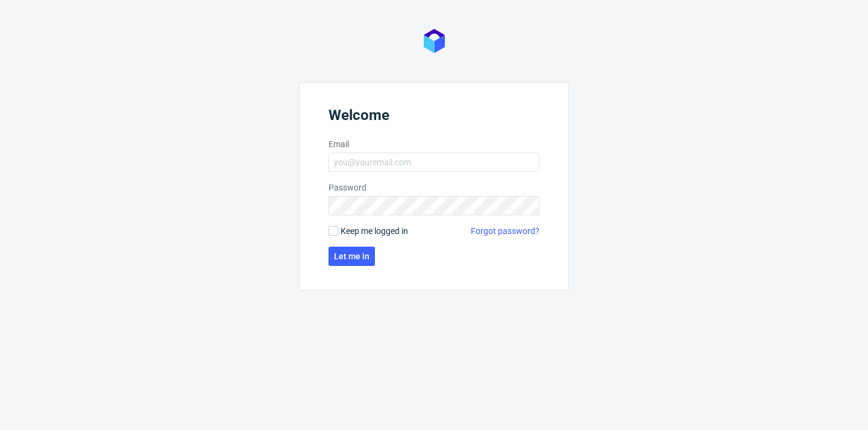  I want to click on a: Forgot password?, so click(505, 231).